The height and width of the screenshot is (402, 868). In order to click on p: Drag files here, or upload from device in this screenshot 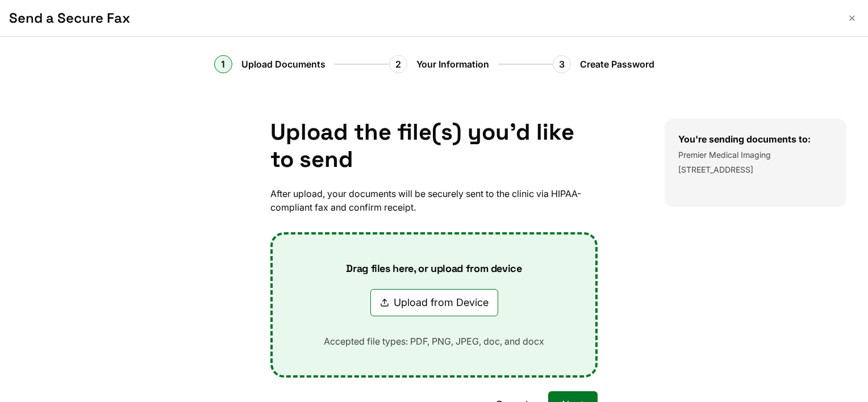, I will do `click(433, 269)`.